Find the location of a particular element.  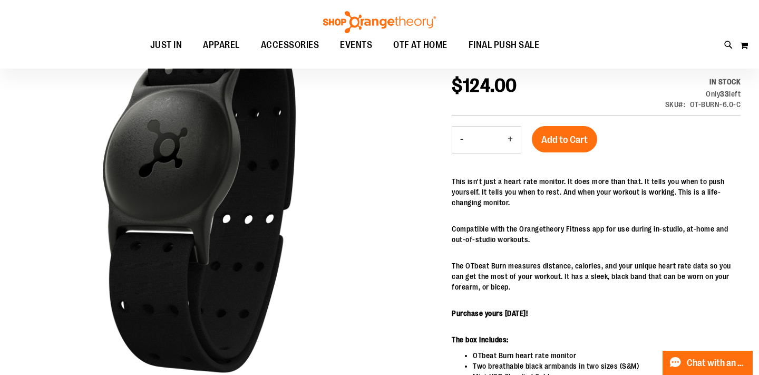

button: Add to Cart is located at coordinates (565, 139).